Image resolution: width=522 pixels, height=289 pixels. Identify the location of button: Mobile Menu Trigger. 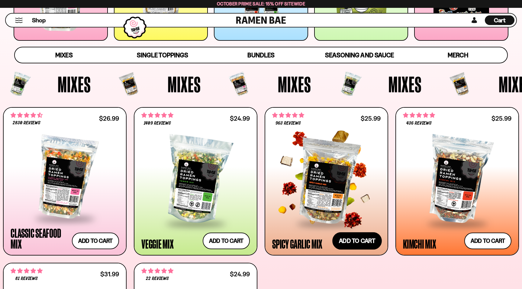
(19, 20).